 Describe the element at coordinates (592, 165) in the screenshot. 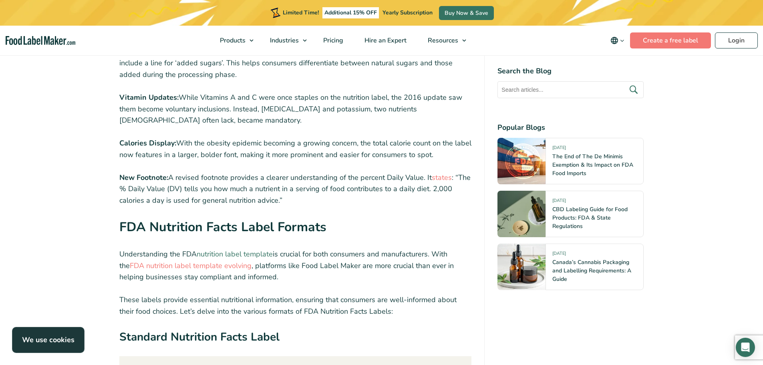

I see `a: The End of The De Minimis Exemption & Its Impact on FDA Food Imports` at that location.